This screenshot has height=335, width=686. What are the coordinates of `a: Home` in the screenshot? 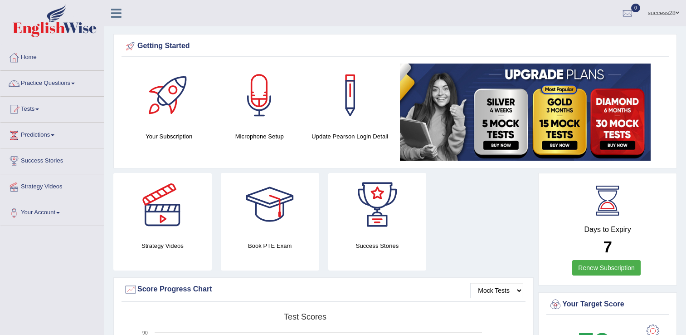 It's located at (52, 56).